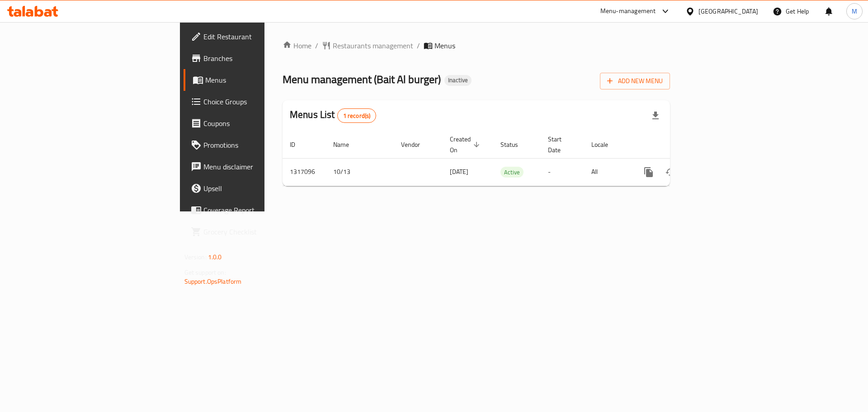  I want to click on button: Add New Menu, so click(635, 81).